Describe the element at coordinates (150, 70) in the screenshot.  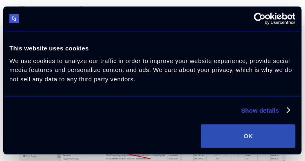
I see `span: We use cookies to analyze our traffic in order to improve your website experience, provide social...` at that location.